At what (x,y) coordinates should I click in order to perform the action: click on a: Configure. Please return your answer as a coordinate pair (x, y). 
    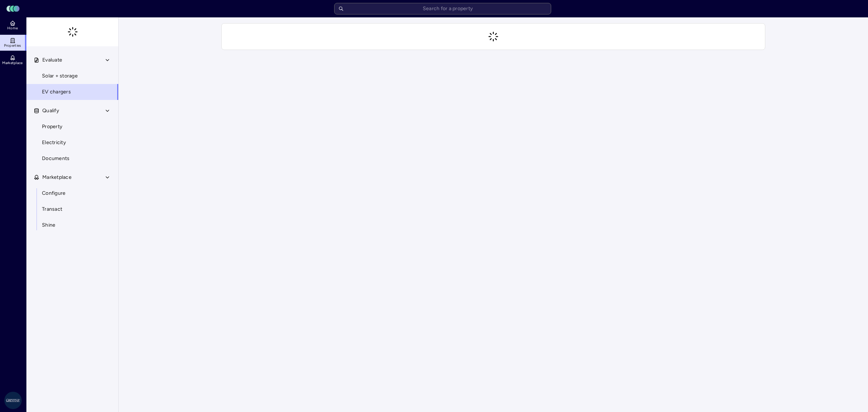
    Looking at the image, I should click on (72, 193).